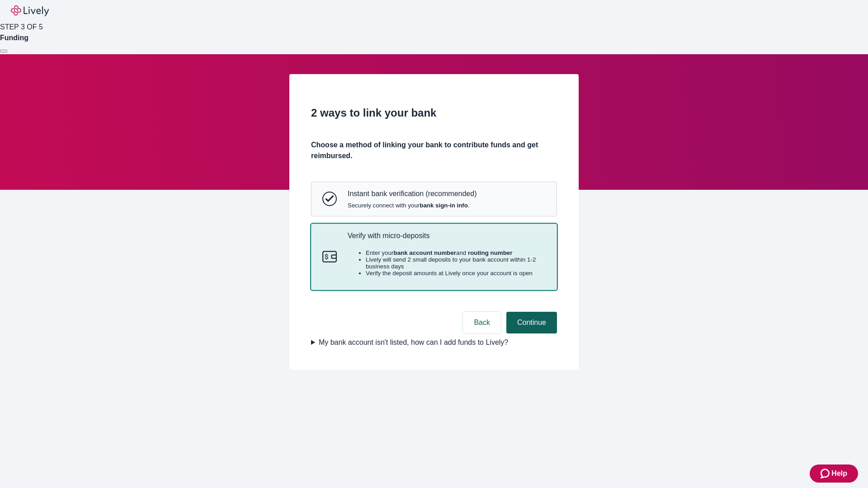 The image size is (868, 488). What do you see at coordinates (412, 205) in the screenshot?
I see `span: Securely connect with your .` at bounding box center [412, 205].